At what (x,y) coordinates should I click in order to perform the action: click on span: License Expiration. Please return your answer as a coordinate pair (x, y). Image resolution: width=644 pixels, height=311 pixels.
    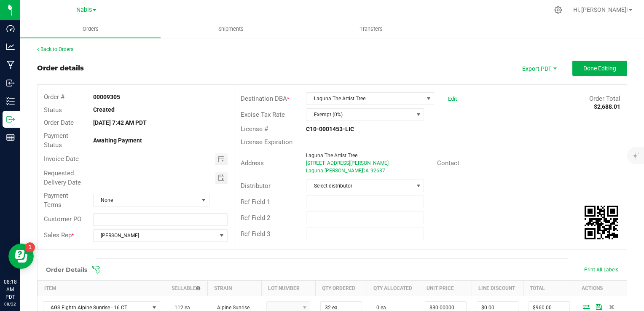
    Looking at the image, I should click on (266, 142).